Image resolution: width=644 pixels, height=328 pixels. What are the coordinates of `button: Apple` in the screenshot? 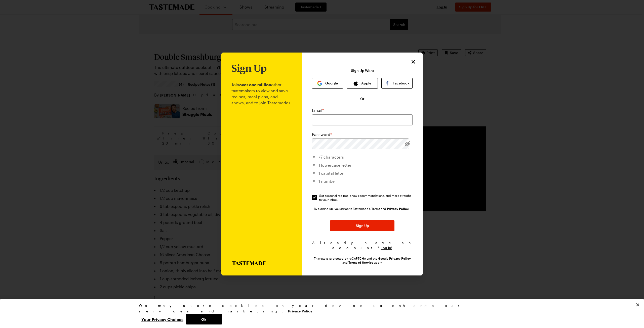 It's located at (362, 83).